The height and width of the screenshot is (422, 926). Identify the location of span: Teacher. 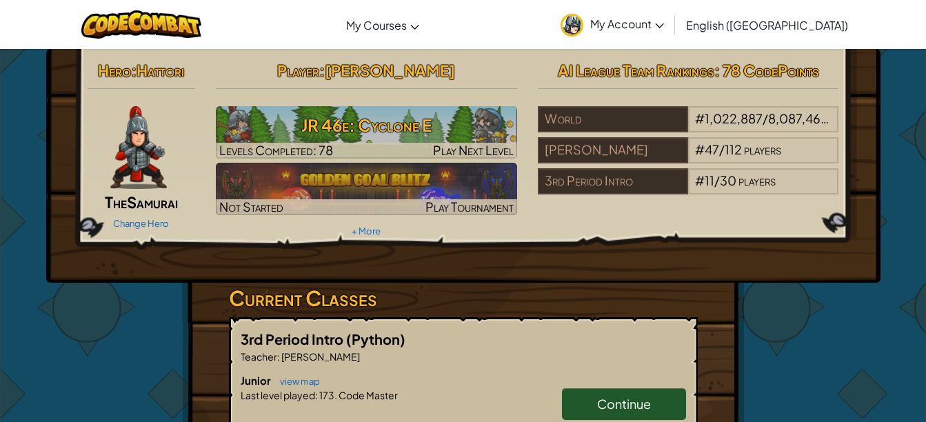
(259, 357).